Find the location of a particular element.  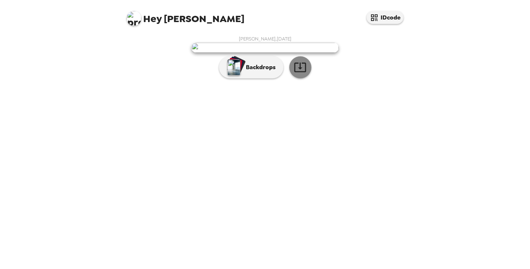

p: Backdrops is located at coordinates (259, 67).